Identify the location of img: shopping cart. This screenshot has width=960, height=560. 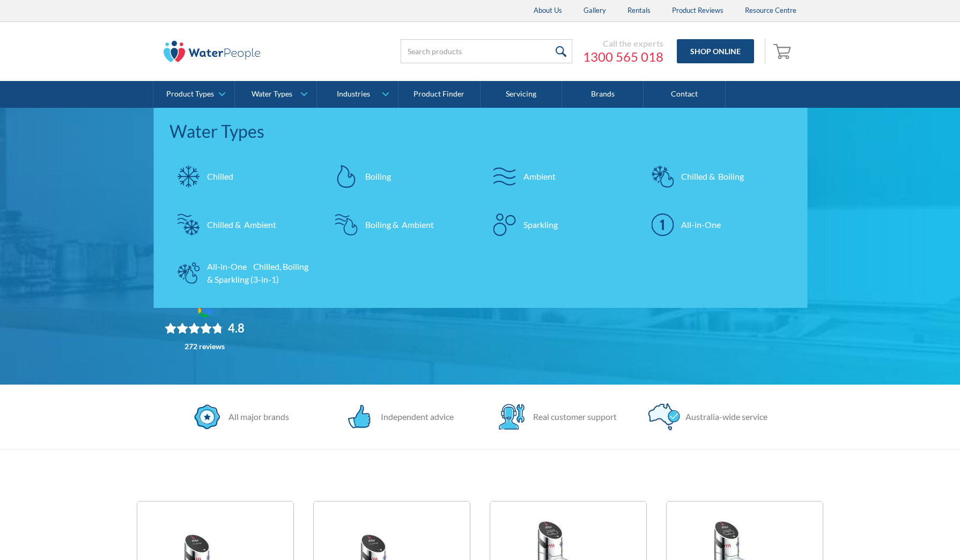
(784, 51).